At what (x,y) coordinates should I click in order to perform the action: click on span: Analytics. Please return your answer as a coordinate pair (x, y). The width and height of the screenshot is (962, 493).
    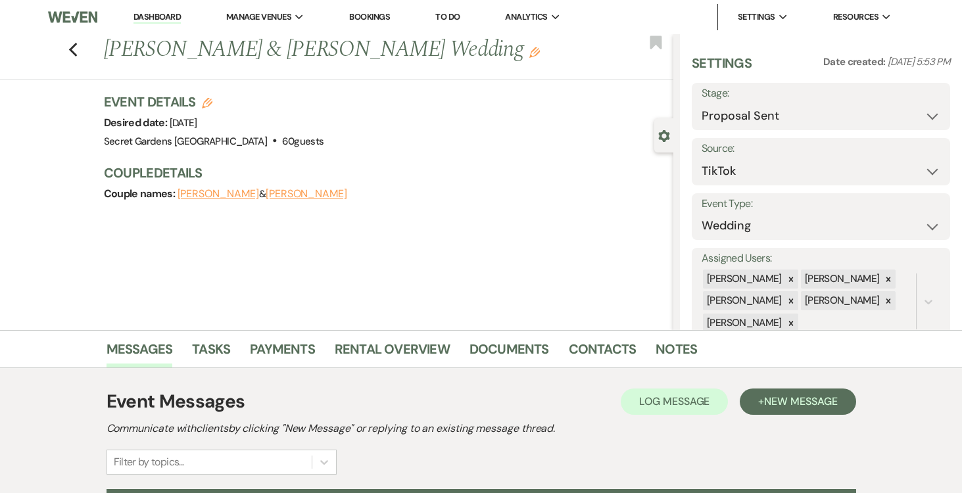
    Looking at the image, I should click on (526, 17).